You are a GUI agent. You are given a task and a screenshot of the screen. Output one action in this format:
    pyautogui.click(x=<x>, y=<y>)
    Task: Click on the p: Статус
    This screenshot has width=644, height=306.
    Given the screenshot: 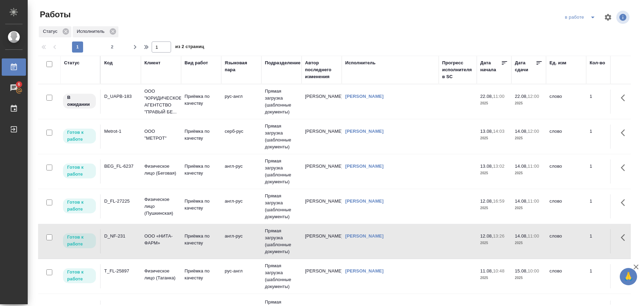 What is the action you would take?
    pyautogui.click(x=51, y=31)
    